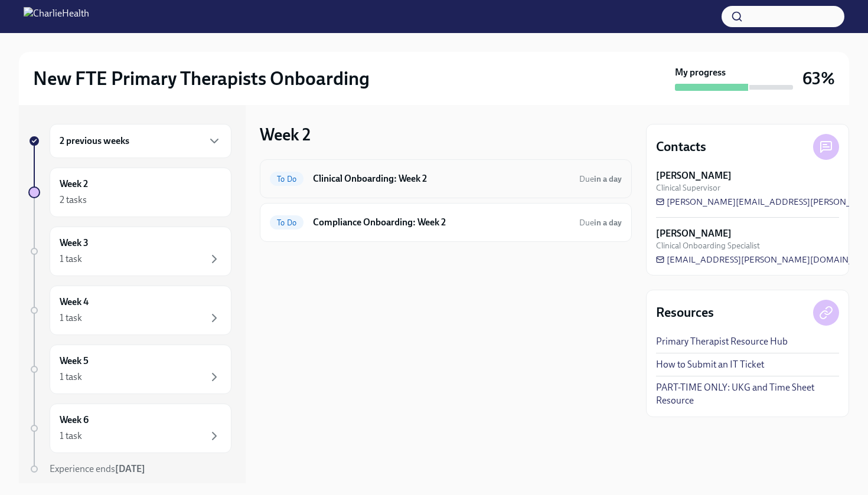  What do you see at coordinates (130, 369) in the screenshot?
I see `a: Week 51 task` at bounding box center [130, 369].